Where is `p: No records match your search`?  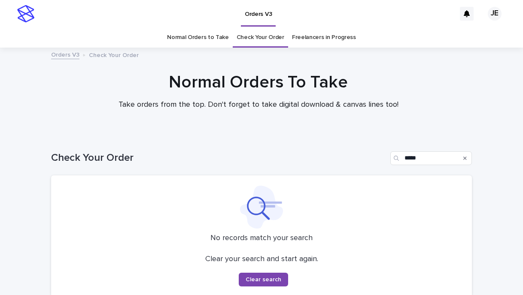 p: No records match your search is located at coordinates (261, 239).